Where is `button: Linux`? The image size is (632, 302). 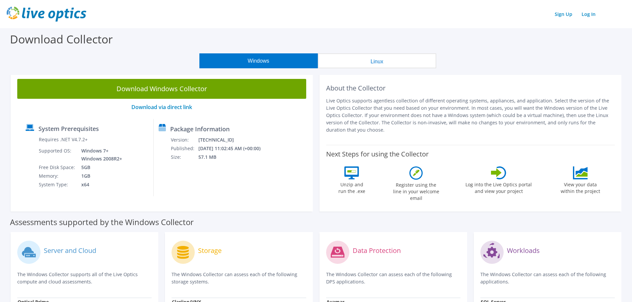 button: Linux is located at coordinates (377, 61).